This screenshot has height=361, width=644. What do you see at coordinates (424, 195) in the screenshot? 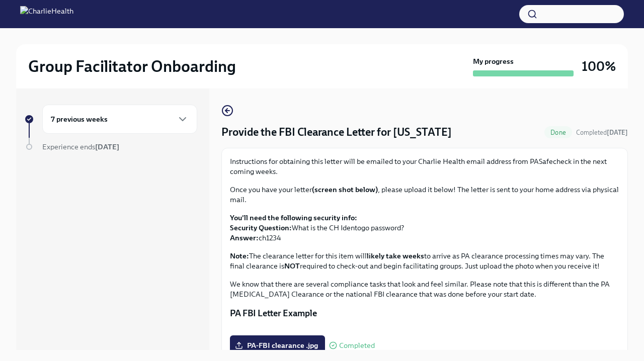
I see `p: Once you have your letter , please upload it below! The letter is sent to your home address via p...` at bounding box center [424, 195].